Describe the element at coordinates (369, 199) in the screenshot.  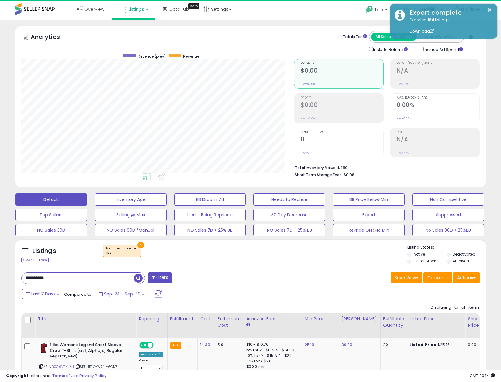
I see `button: BB Price Below Min` at that location.